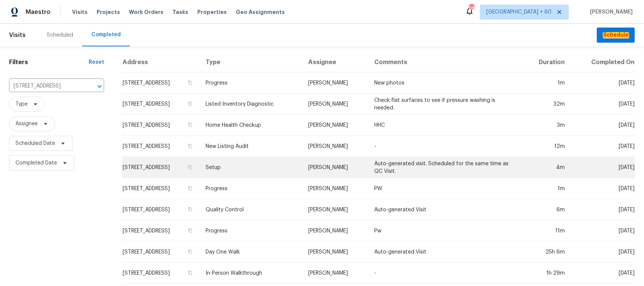 The height and width of the screenshot is (286, 644). What do you see at coordinates (180, 12) in the screenshot?
I see `span: Tasks` at bounding box center [180, 12].